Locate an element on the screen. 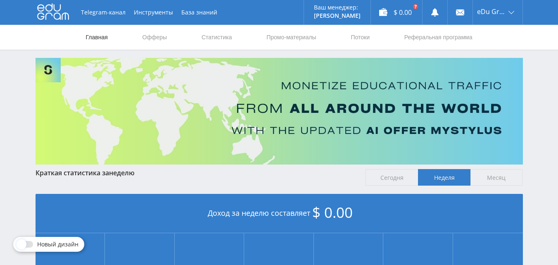  span: Месяц is located at coordinates (497, 177).